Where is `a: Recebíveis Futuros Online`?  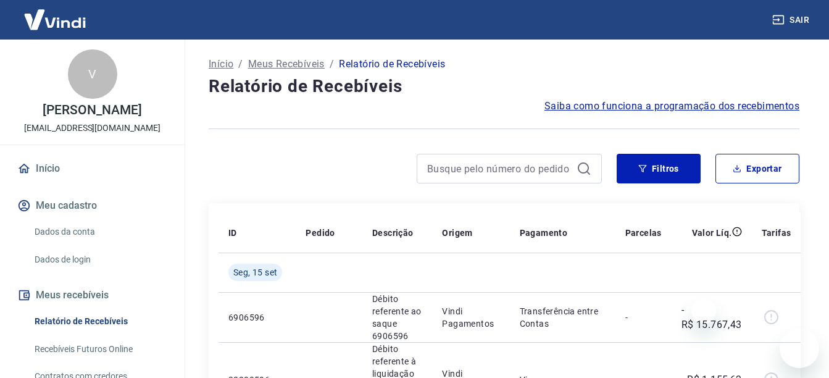 a: Recebíveis Futuros Online is located at coordinates (99, 349).